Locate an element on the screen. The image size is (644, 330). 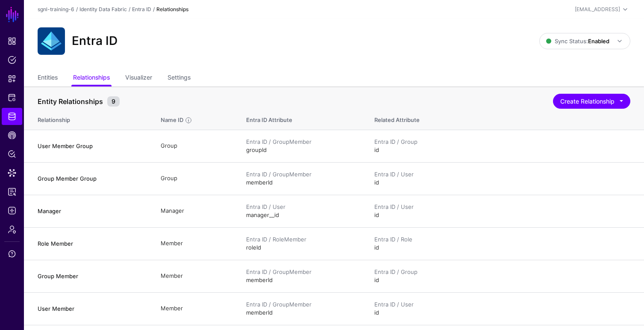
a: Entities is located at coordinates (47, 78).